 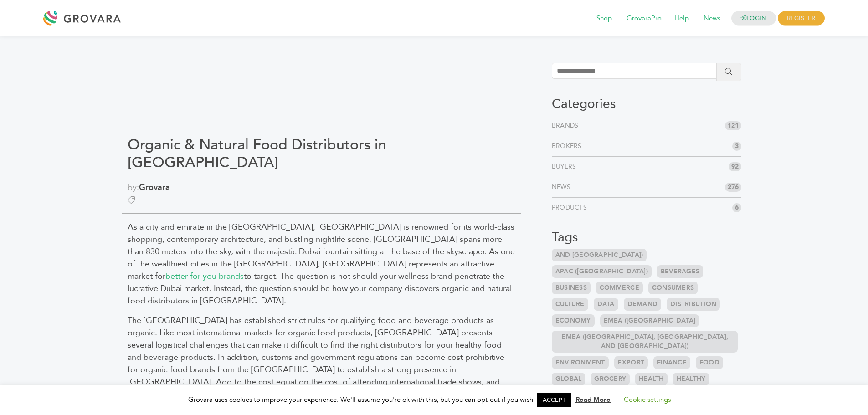 What do you see at coordinates (204, 276) in the screenshot?
I see `a: better-for-you brands` at bounding box center [204, 276].